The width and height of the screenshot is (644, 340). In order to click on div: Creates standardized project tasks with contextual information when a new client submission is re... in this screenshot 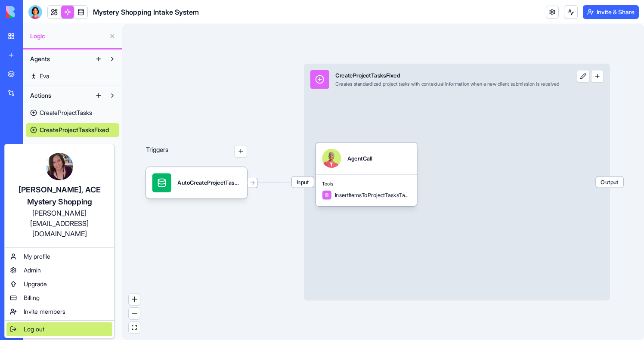, I will do `click(447, 84)`.